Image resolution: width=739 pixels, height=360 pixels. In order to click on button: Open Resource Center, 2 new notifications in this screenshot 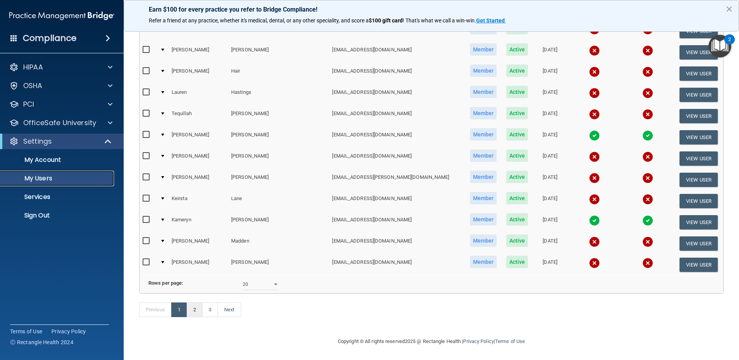, I will do `click(720, 46)`.